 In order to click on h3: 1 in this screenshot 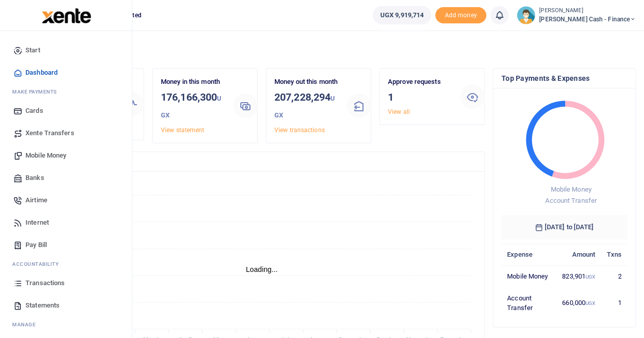, I will do `click(420, 97)`.